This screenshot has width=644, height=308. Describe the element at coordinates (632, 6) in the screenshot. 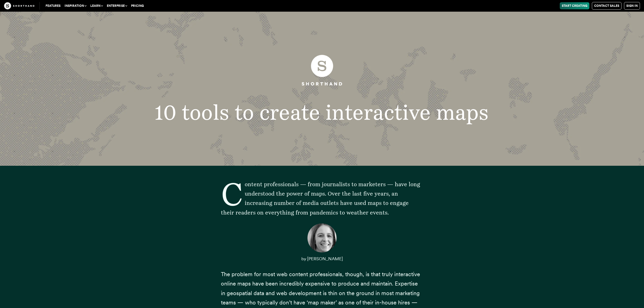

I see `a: Sign in` at that location.